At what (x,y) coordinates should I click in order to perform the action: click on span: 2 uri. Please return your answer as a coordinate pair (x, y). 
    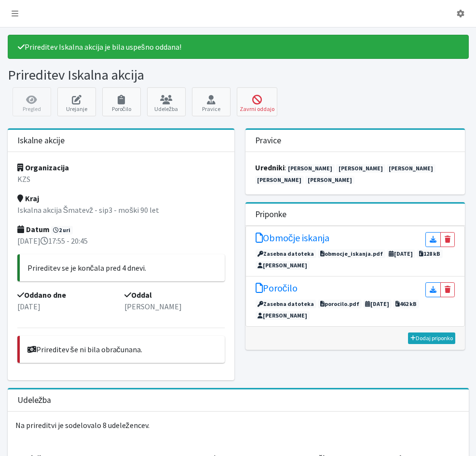
    Looking at the image, I should click on (62, 230).